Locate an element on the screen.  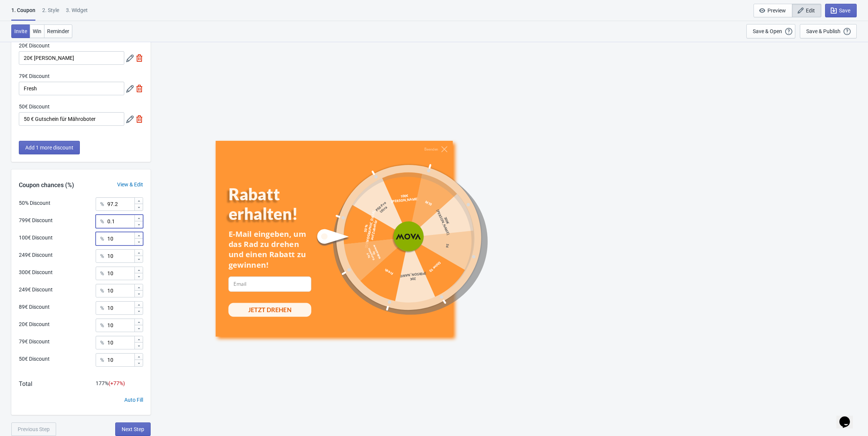
div: 79€ Discount is located at coordinates (34, 341).